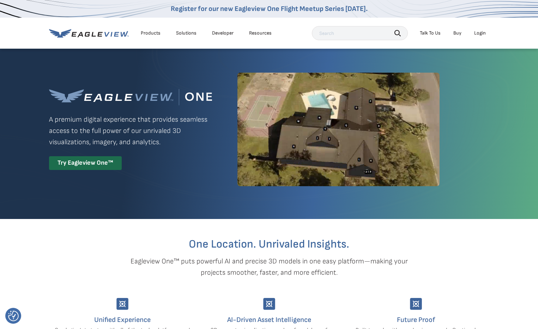 This screenshot has height=329, width=538. Describe the element at coordinates (85, 163) in the screenshot. I see `div: Try Eagleview One™` at that location.